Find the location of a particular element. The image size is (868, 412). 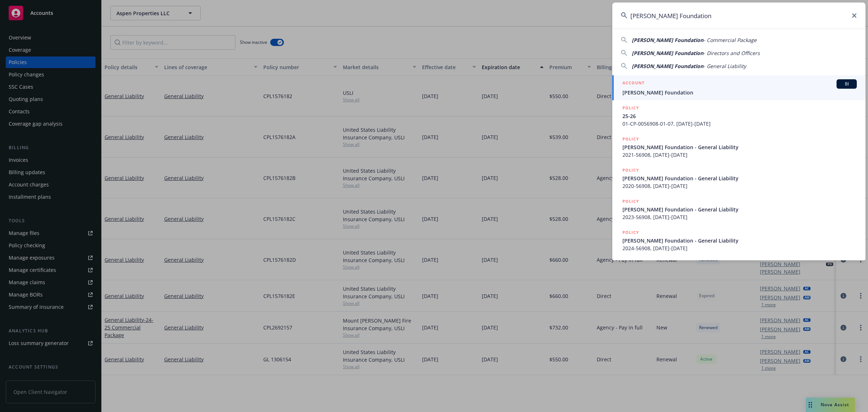

span: - Directors and Officers is located at coordinates (731, 53).